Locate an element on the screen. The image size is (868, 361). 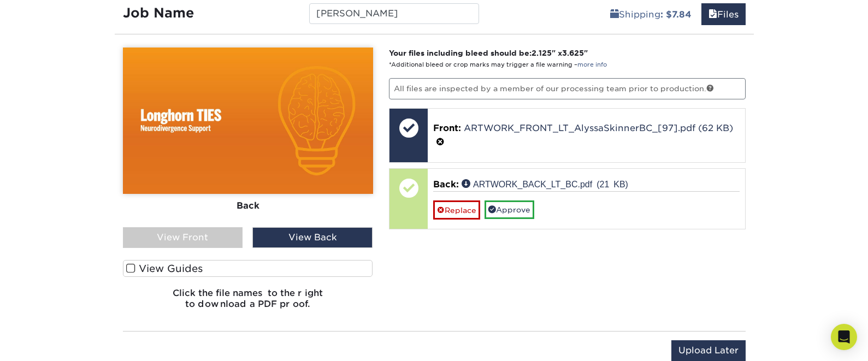
small: *Additional bleed or crop marks may trigger a file warning – is located at coordinates (498, 65).